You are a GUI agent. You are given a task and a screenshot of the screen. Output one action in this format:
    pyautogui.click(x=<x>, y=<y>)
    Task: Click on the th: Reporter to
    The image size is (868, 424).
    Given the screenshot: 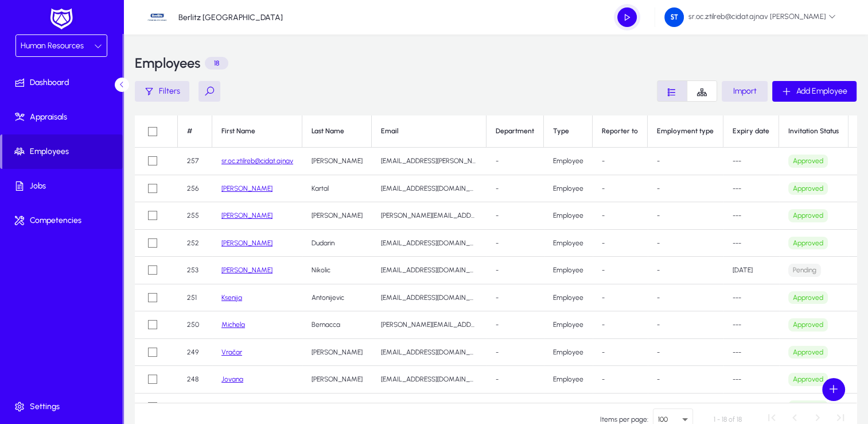 What is the action you would take?
    pyautogui.click(x=620, y=132)
    